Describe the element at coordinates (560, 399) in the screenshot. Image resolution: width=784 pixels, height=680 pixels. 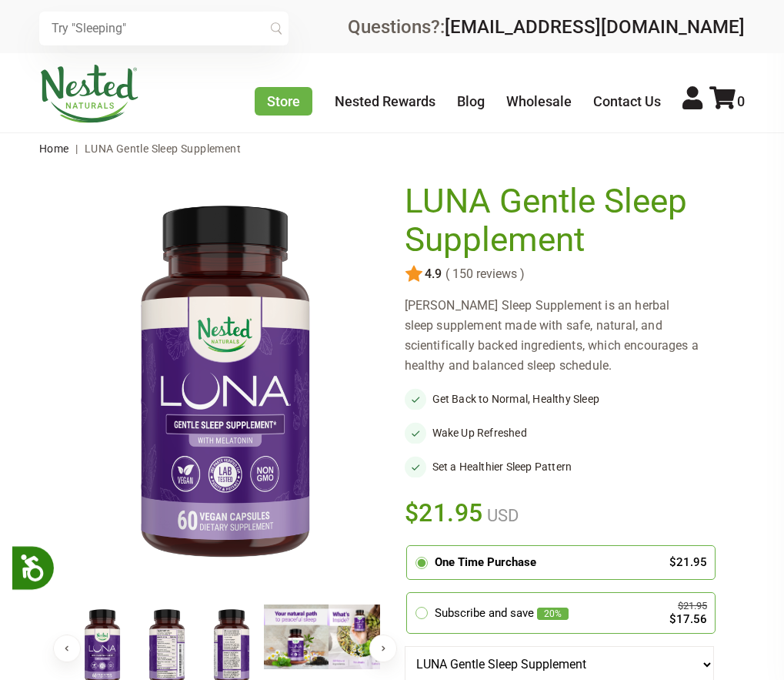
I see `li: Get Back to Normal, Healthy Sleep` at that location.